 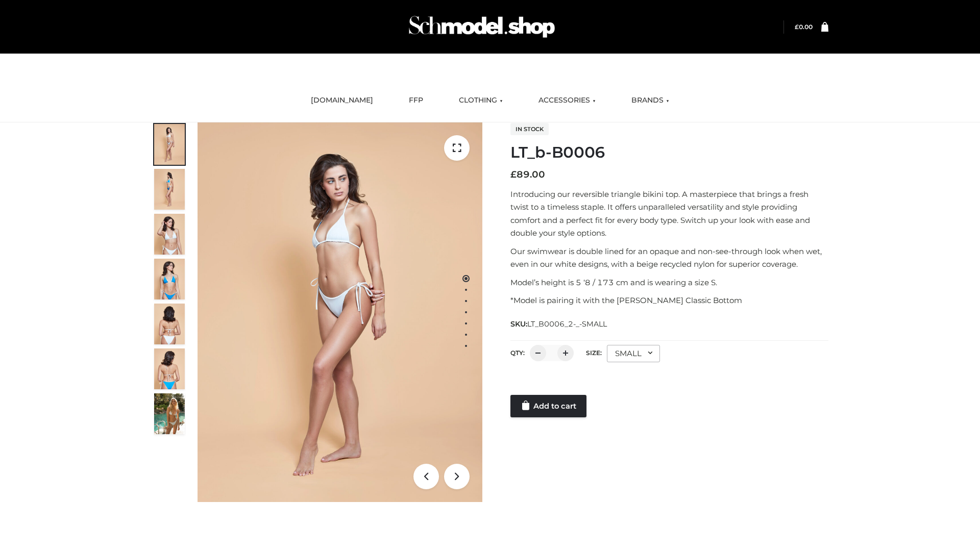 What do you see at coordinates (169, 145) in the screenshot?
I see `img: ArielClassicBikiniTop_CloudNine_AzureSky_OW114ECO_1-scaled.jpg` at bounding box center [169, 145].